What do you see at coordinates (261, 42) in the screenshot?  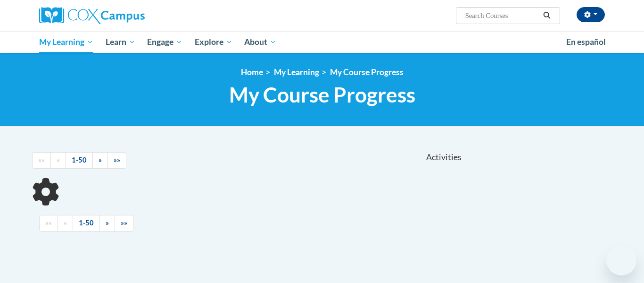 I see `a: About` at bounding box center [261, 42].